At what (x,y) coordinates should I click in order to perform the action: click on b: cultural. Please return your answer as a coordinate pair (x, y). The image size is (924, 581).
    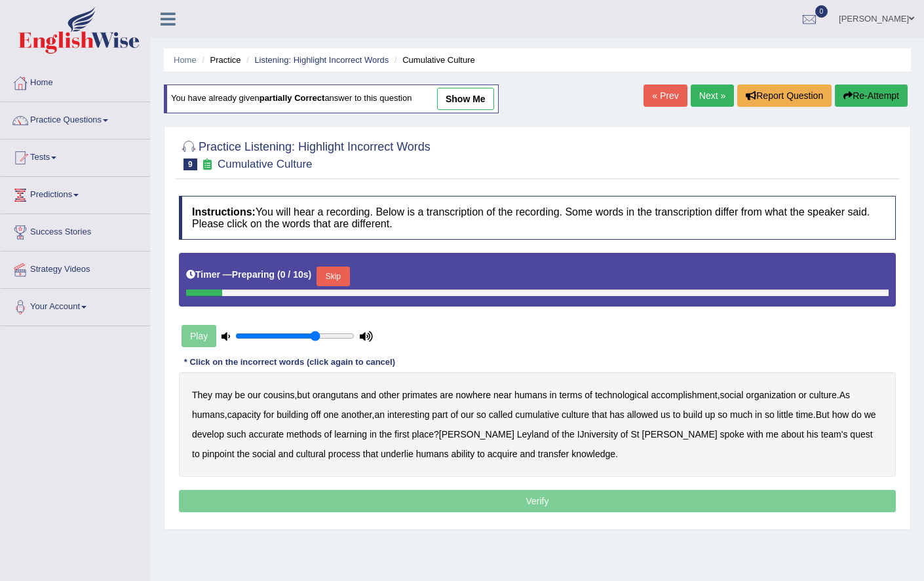
    Looking at the image, I should click on (310, 454).